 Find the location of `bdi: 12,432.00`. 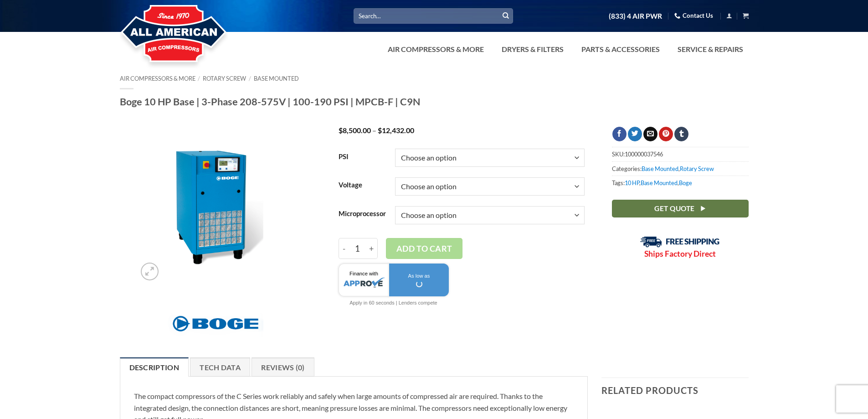

bdi: 12,432.00 is located at coordinates (396, 130).